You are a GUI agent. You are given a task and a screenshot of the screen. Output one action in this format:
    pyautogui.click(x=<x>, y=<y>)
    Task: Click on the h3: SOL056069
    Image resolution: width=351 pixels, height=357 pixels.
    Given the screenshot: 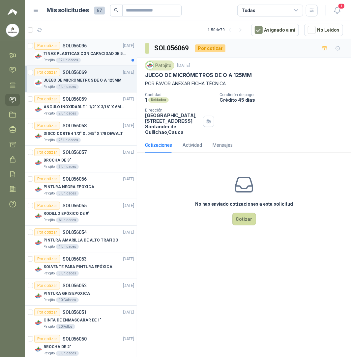 What is the action you would take?
    pyautogui.click(x=172, y=48)
    